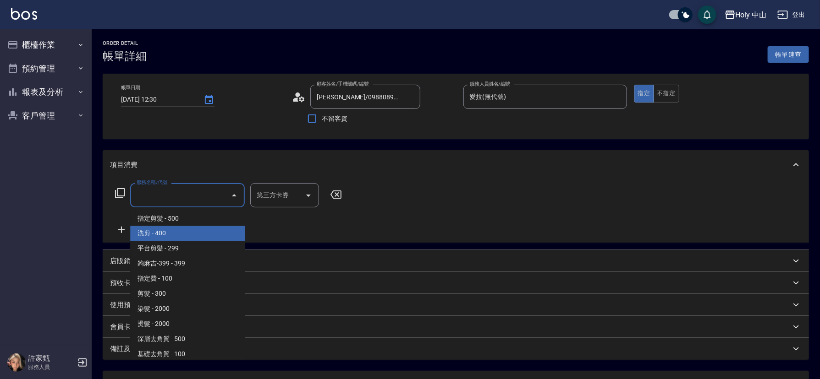 This screenshot has height=379, width=820. What do you see at coordinates (46, 69) in the screenshot?
I see `button: 預約管理` at bounding box center [46, 69].